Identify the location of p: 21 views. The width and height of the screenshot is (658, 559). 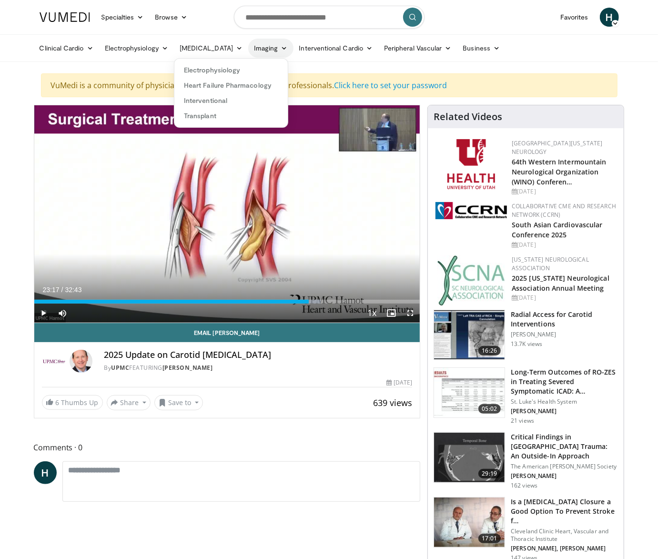
(522, 420).